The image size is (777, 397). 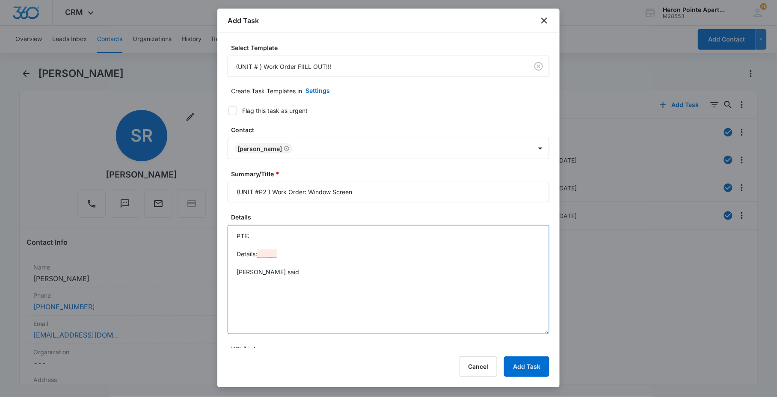 I want to click on label: Summary/Title, so click(x=392, y=174).